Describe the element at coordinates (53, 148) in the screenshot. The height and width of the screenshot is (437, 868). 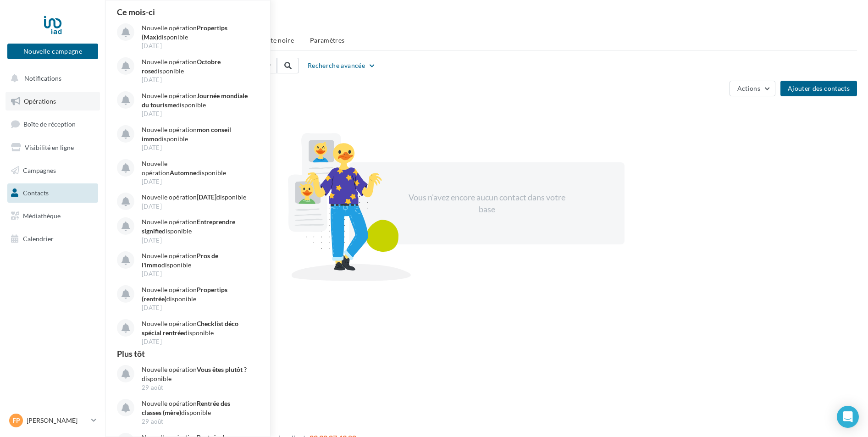
I see `a: Visibilité en ligne` at that location.